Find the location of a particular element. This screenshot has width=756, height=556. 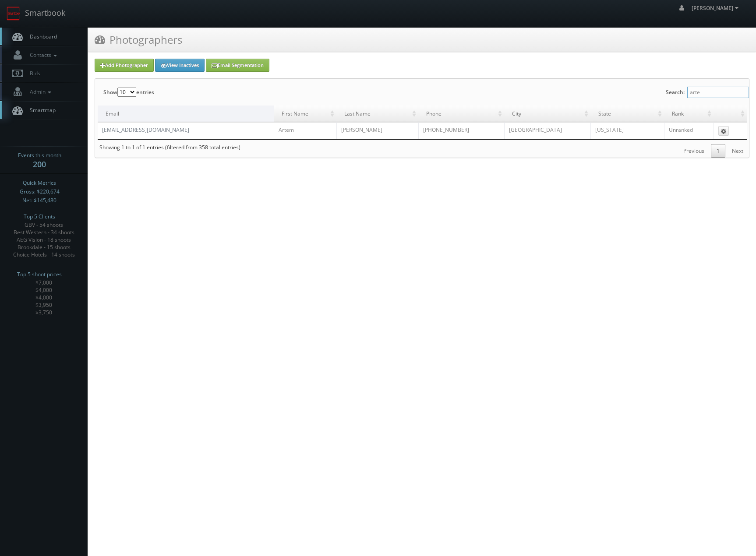

td: First Name: activate to sort column ascending is located at coordinates (305, 114).